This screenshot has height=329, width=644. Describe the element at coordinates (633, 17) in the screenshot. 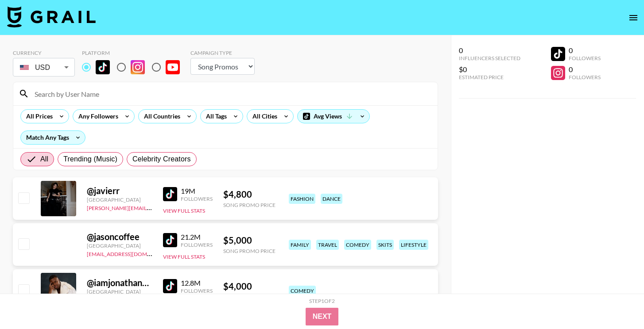

I see `button: open drawer` at that location.